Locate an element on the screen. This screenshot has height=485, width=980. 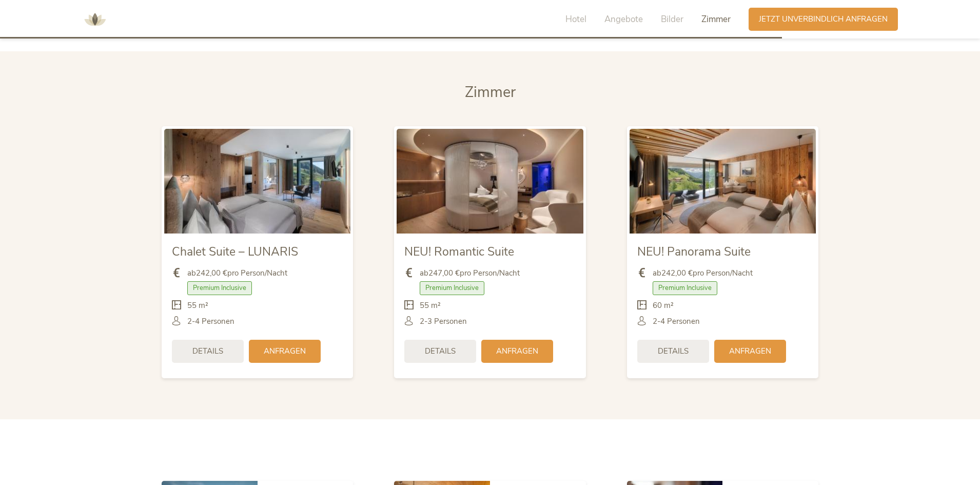
span: Hotel is located at coordinates (575, 19).